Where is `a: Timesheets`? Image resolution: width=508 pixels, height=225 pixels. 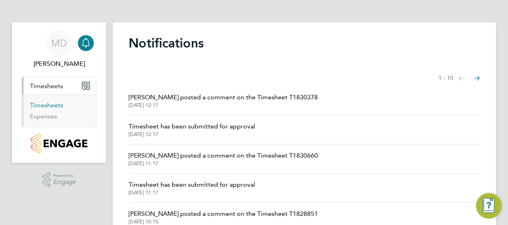
a: Timesheets is located at coordinates (46, 105).